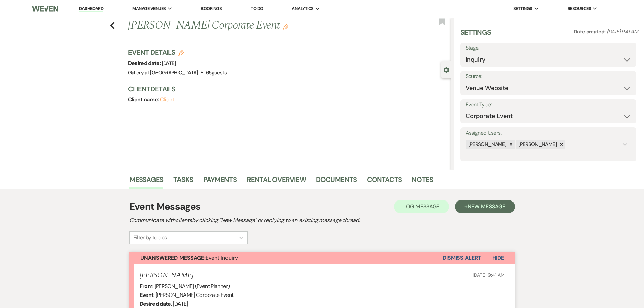 Image resolution: width=644 pixels, height=308 pixels. I want to click on button: Dismiss Alert, so click(462, 258).